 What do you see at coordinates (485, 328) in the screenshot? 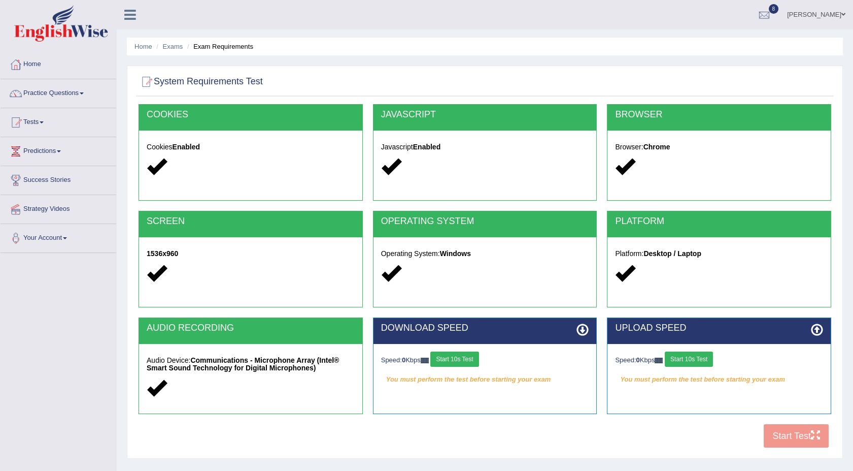
I see `h2: DOWNLOAD SPEED` at bounding box center [485, 328].